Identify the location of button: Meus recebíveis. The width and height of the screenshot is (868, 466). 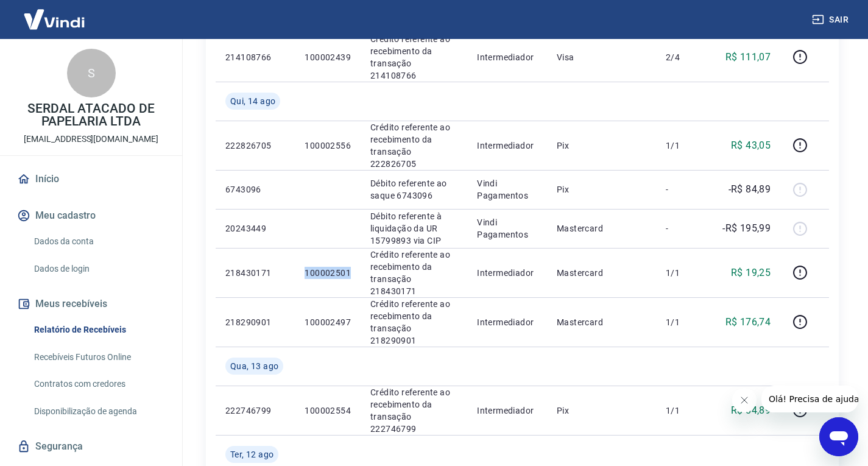
(90, 303).